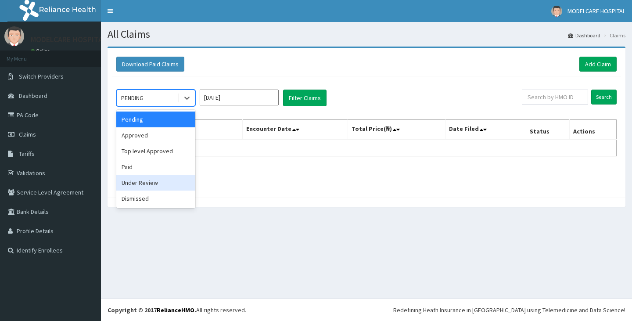 This screenshot has height=321, width=632. I want to click on th: Total Price(₦), so click(396, 130).